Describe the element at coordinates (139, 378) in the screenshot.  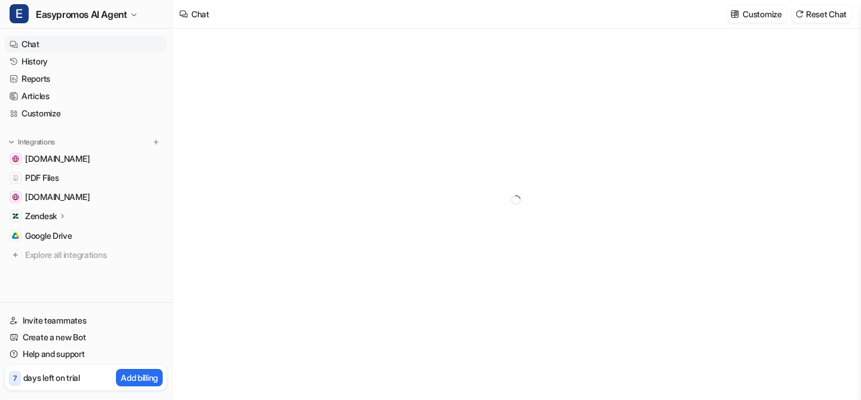
I see `p: Add billing` at that location.